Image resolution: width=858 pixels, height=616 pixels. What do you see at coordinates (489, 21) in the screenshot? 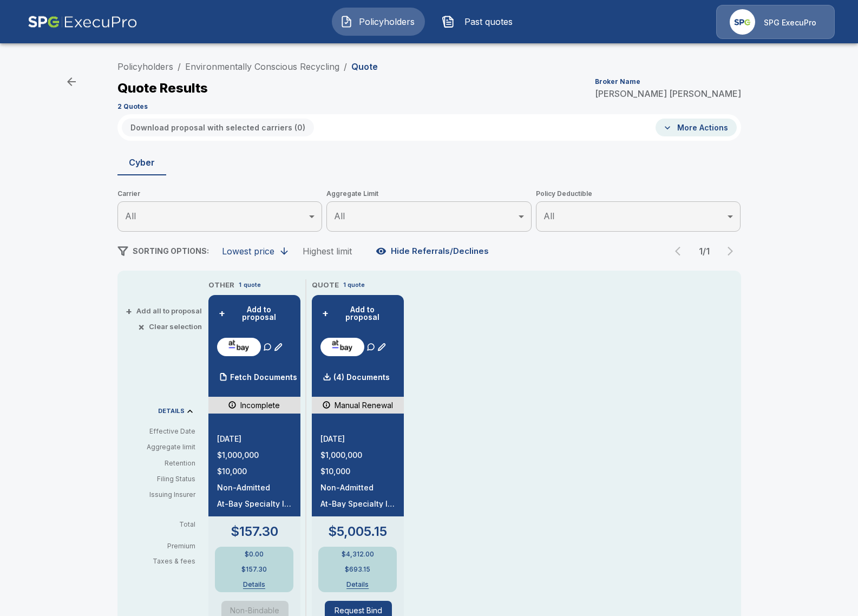
I see `span: Past quotes` at bounding box center [489, 21].